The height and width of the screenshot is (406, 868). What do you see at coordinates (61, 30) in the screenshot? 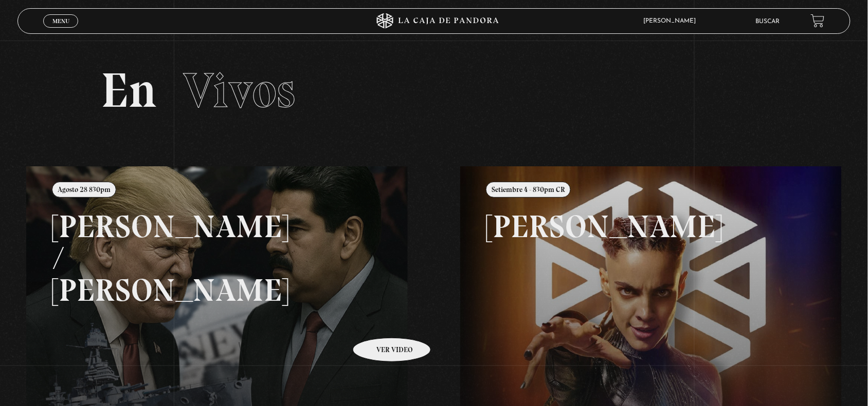
I see `span: Cerrar` at bounding box center [61, 30].